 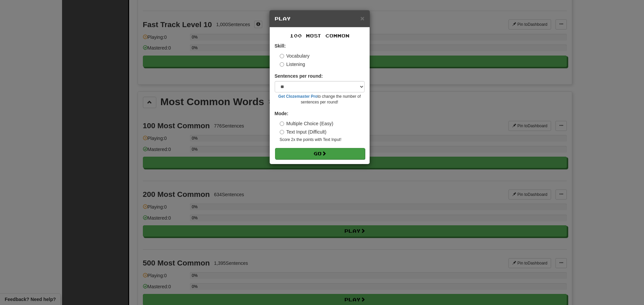 What do you see at coordinates (306, 124) in the screenshot?
I see `label: Multiple Choice (Easy)` at bounding box center [306, 124].